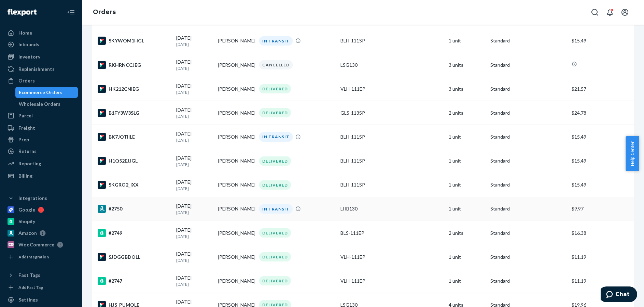  Describe the element at coordinates (41, 33) in the screenshot. I see `a: Home` at that location.